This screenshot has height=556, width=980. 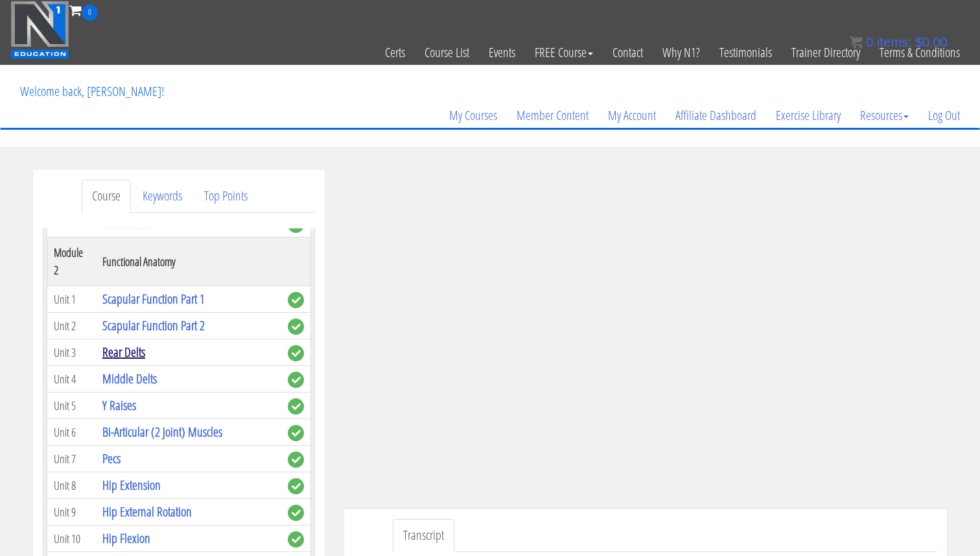 What do you see at coordinates (131, 484) in the screenshot?
I see `a: Hip Extension` at bounding box center [131, 484].